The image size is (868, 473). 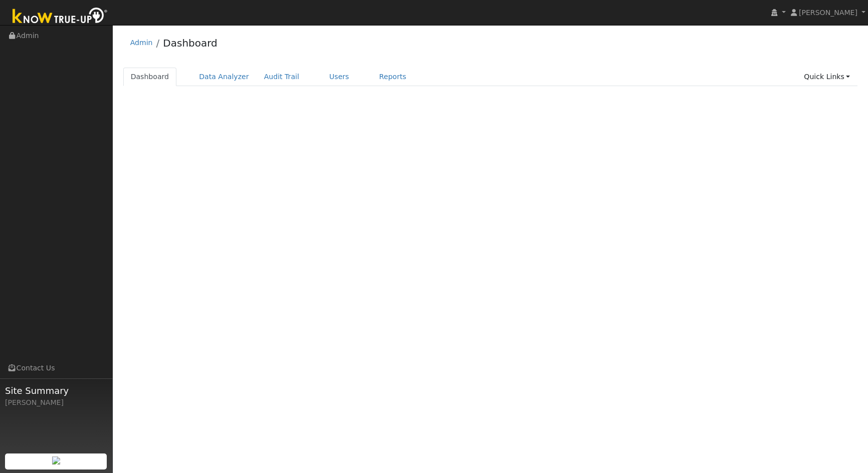 What do you see at coordinates (56, 390) in the screenshot?
I see `span: Site Summary` at bounding box center [56, 390].